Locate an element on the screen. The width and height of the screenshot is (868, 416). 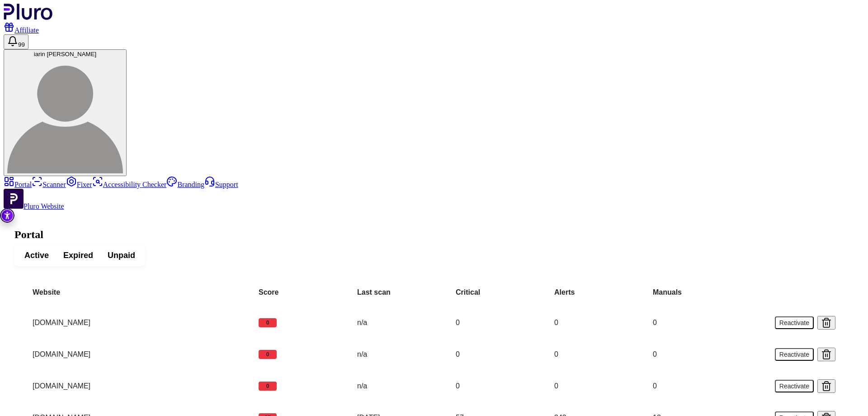
th: Last scan is located at coordinates (400, 292).